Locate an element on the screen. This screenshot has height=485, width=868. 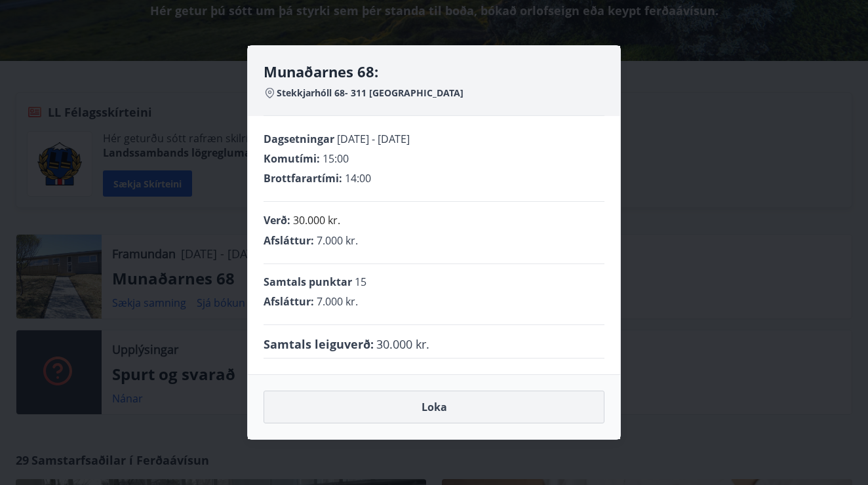
span: 30.000 kr. is located at coordinates (403, 345).